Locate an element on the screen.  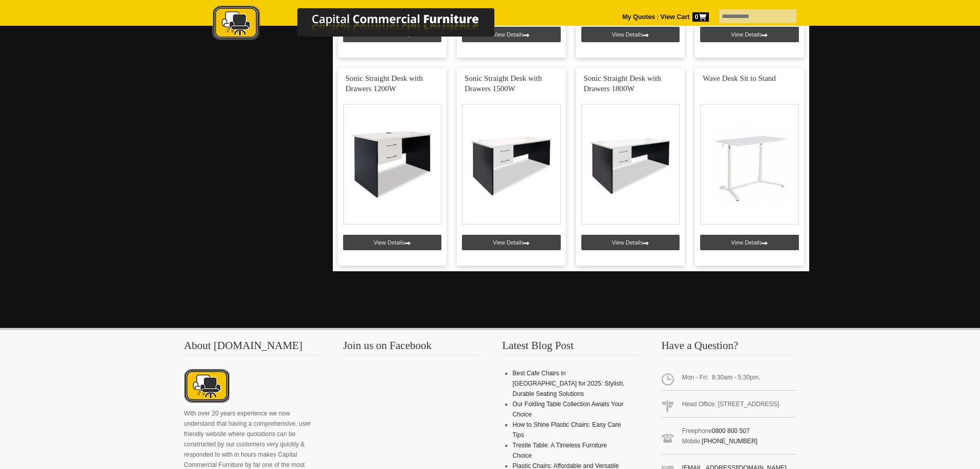
a: Trestle Table: A Timeless Furniture Choice is located at coordinates (559, 450).